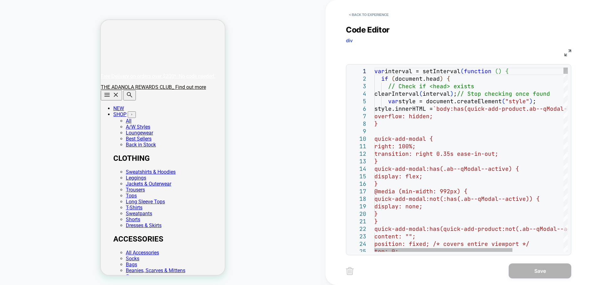 The width and height of the screenshot is (601, 285). Describe the element at coordinates (358, 139) in the screenshot. I see `div: 10` at that location.